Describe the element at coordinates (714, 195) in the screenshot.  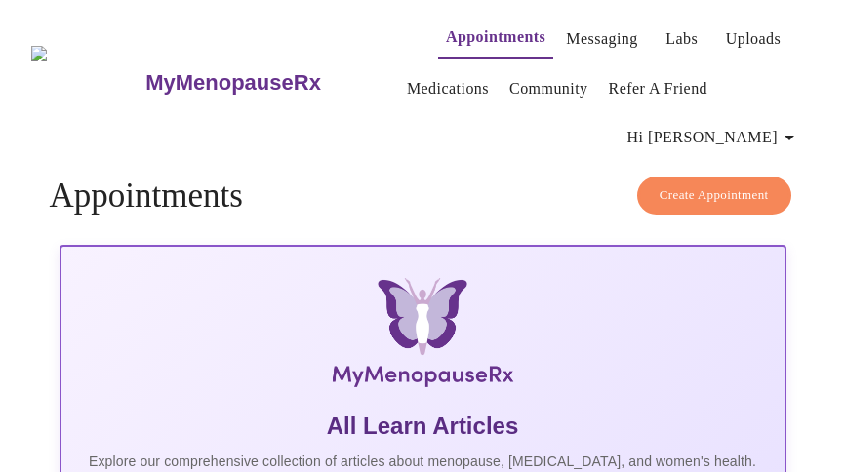
I see `span: Create Appointment` at that location.